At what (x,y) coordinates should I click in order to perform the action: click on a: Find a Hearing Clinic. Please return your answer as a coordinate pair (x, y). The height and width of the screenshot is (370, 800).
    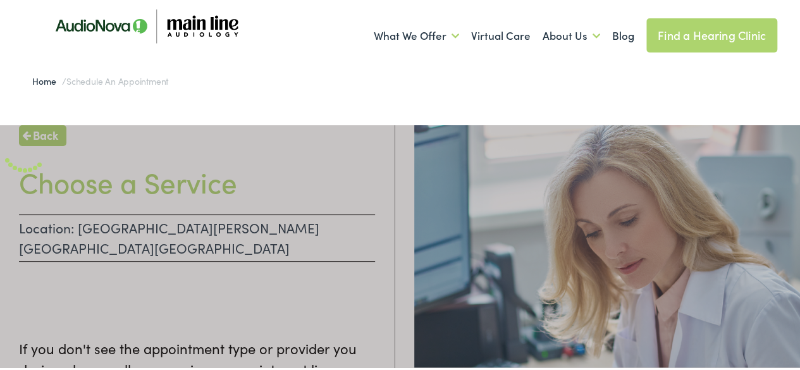
    Looking at the image, I should click on (712, 34).